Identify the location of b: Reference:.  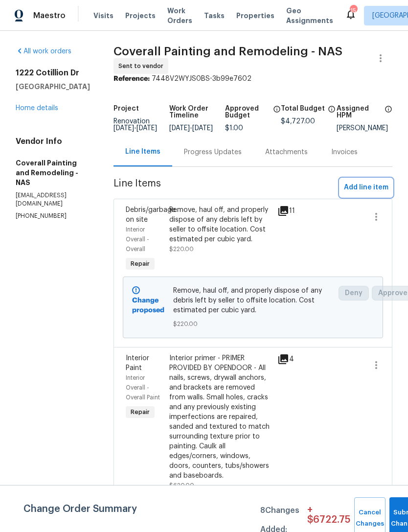
(132, 79).